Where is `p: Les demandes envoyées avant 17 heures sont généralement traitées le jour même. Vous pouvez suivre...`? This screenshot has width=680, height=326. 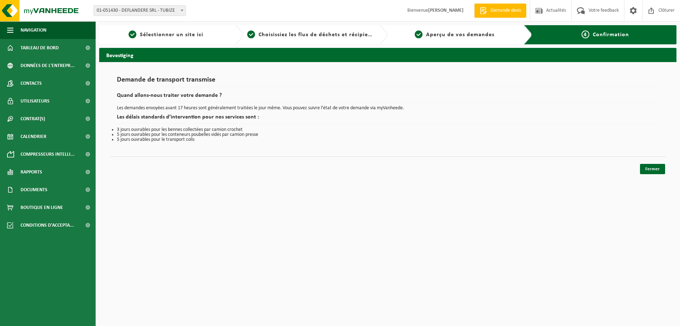 p: Les demandes envoyées avant 17 heures sont généralement traitées le jour même. Vous pouvez suivre... is located at coordinates (388, 108).